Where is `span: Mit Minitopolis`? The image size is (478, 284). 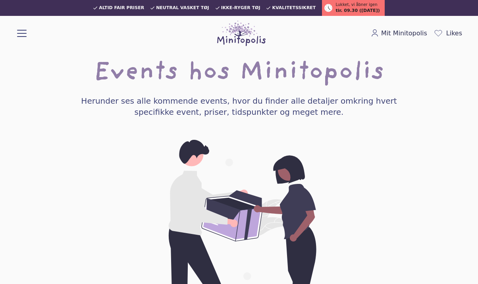
span: Mit Minitopolis is located at coordinates (404, 33).